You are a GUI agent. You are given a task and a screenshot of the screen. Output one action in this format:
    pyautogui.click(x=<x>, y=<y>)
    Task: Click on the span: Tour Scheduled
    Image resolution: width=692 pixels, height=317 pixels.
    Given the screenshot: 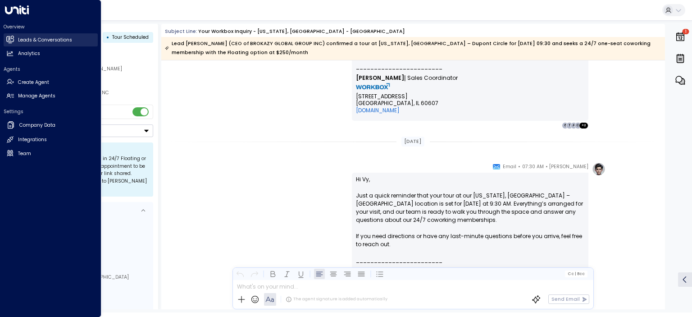 What is the action you would take?
    pyautogui.click(x=130, y=37)
    